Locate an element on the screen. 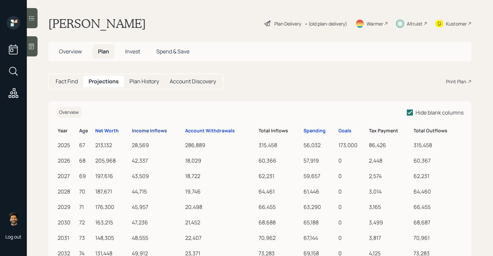 The image size is (493, 256). div: 86,426 is located at coordinates (390, 145).